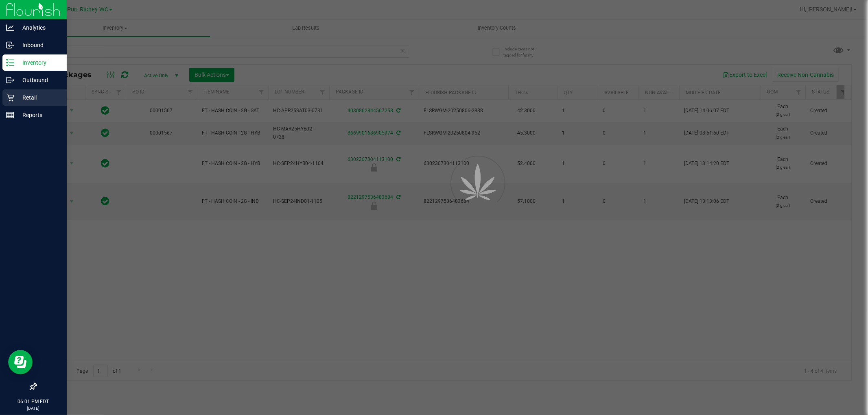 This screenshot has width=868, height=415. I want to click on inline-svg: Inbound, so click(10, 45).